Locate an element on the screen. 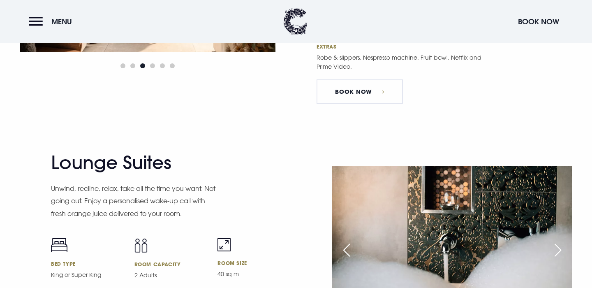 This screenshot has width=592, height=288. p: Unwind, recline, relax, take all the time you want. Not going out. Enjoy a personalised wake-up c... is located at coordinates (135, 201).